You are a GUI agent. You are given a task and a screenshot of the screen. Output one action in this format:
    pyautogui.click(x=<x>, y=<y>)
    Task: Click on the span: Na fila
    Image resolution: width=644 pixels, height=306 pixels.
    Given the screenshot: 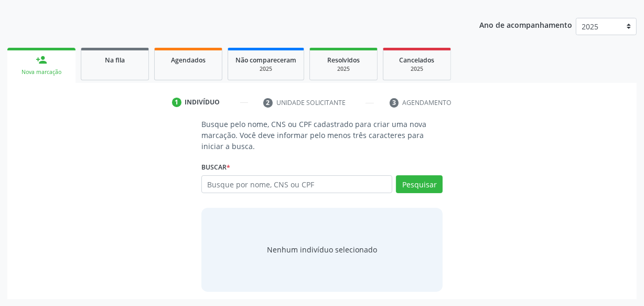 What is the action you would take?
    pyautogui.click(x=115, y=60)
    